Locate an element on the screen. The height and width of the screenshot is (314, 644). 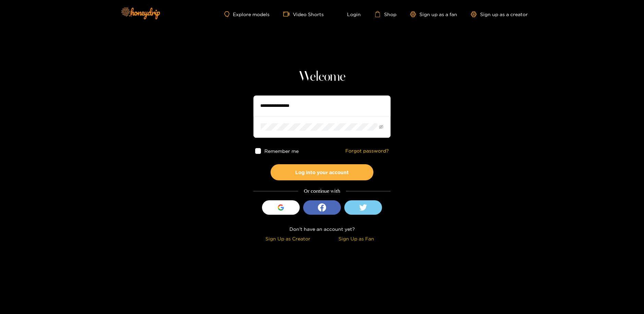
div: Sign Up as Fan is located at coordinates (356, 238).